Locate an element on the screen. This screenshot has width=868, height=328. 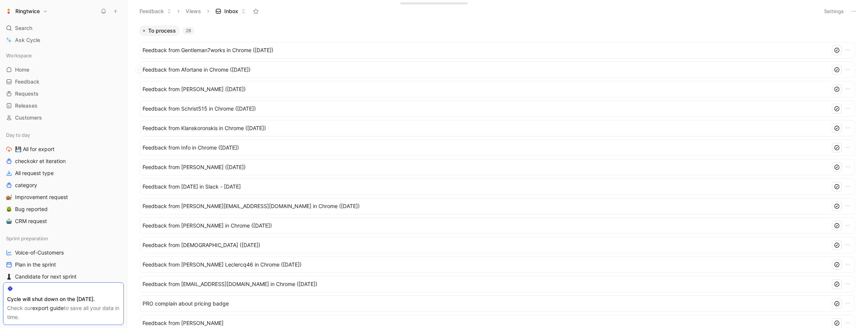
span: Candidate for next sprint is located at coordinates (46, 277).